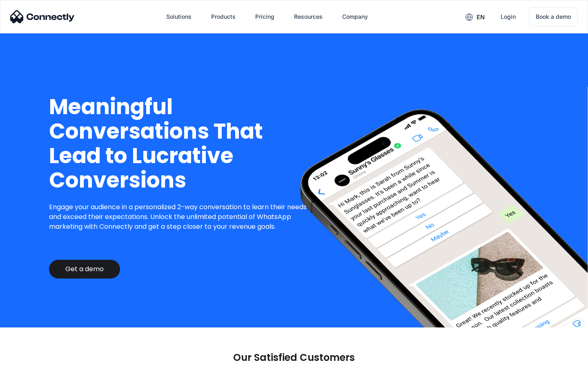  I want to click on p: Our Satisfied Customers, so click(294, 358).